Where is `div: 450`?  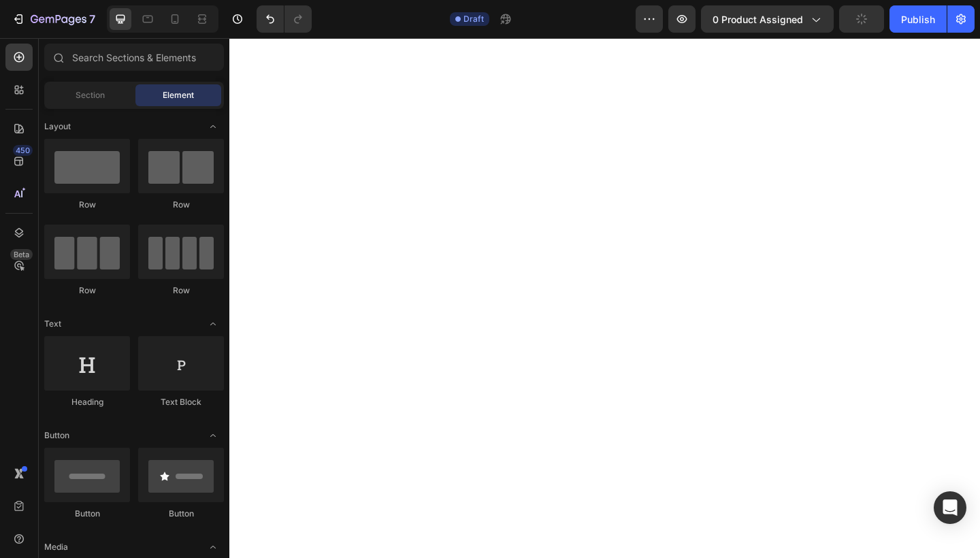 div: 450 is located at coordinates (23, 151).